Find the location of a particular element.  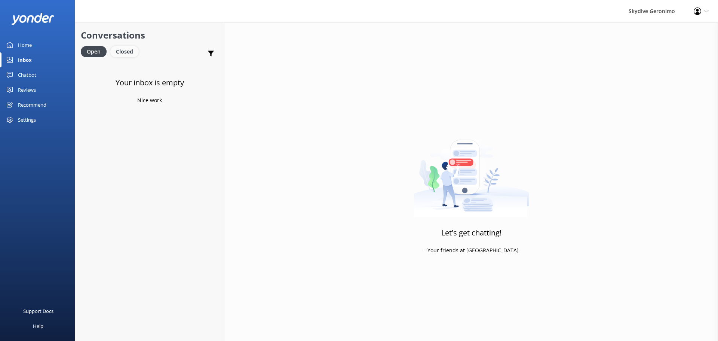

h3: Let's get chatting! is located at coordinates (471, 233).